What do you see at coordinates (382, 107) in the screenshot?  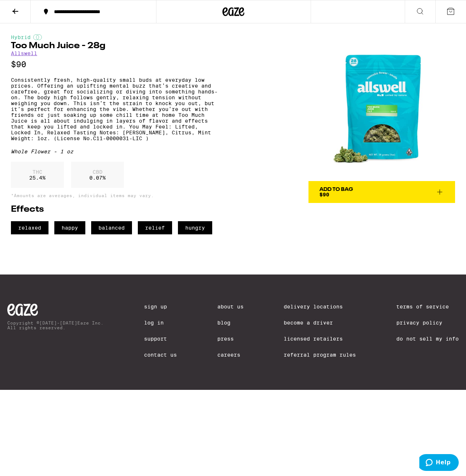 I see `img: Allswell - Too Much Juice - 28g` at bounding box center [382, 107].